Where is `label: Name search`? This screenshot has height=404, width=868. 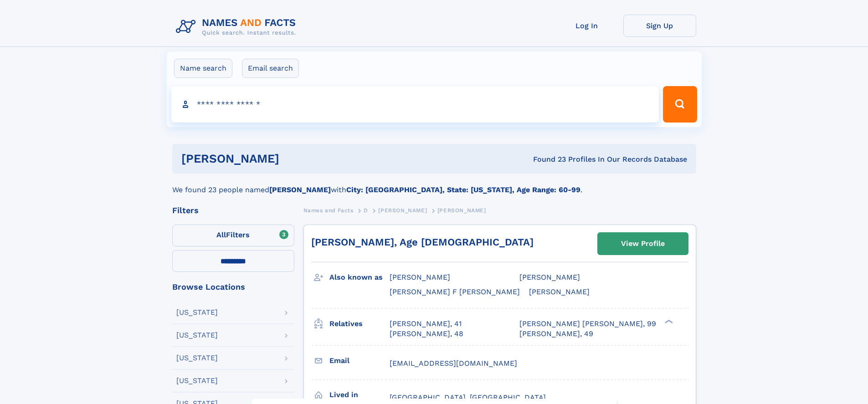
label: Name search is located at coordinates (203, 68).